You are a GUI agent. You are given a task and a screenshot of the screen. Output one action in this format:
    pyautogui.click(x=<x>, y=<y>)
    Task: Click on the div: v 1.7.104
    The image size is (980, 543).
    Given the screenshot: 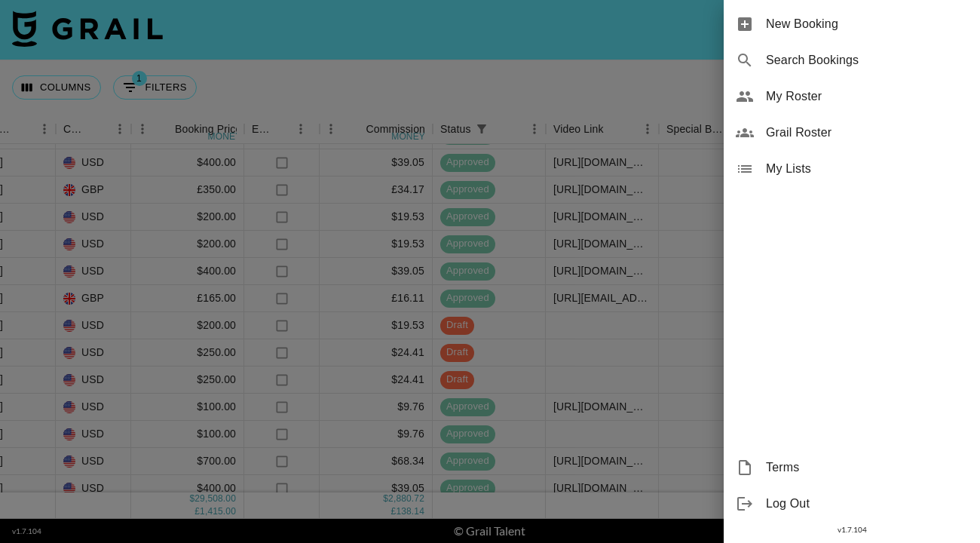 What is the action you would take?
    pyautogui.click(x=852, y=529)
    